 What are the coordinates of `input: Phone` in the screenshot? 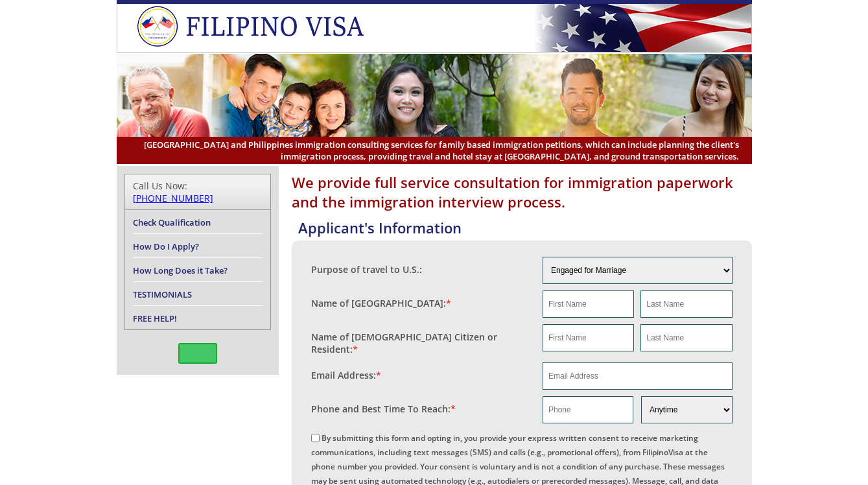 It's located at (588, 409).